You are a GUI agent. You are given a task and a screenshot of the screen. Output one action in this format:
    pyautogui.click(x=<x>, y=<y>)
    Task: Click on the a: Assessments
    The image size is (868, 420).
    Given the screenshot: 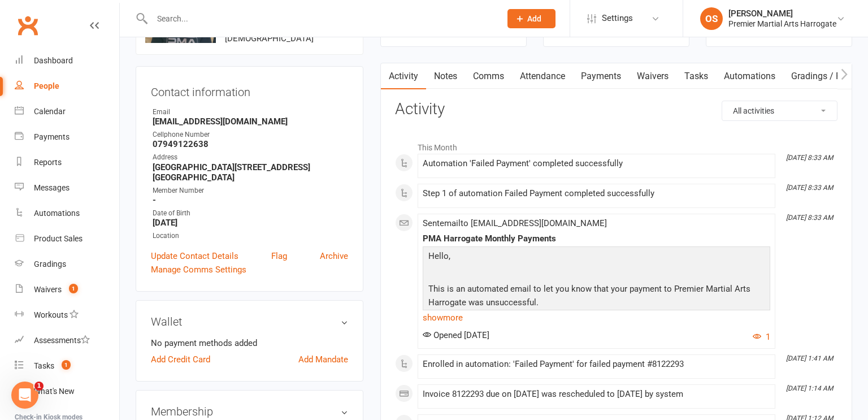 What is the action you would take?
    pyautogui.click(x=66, y=340)
    